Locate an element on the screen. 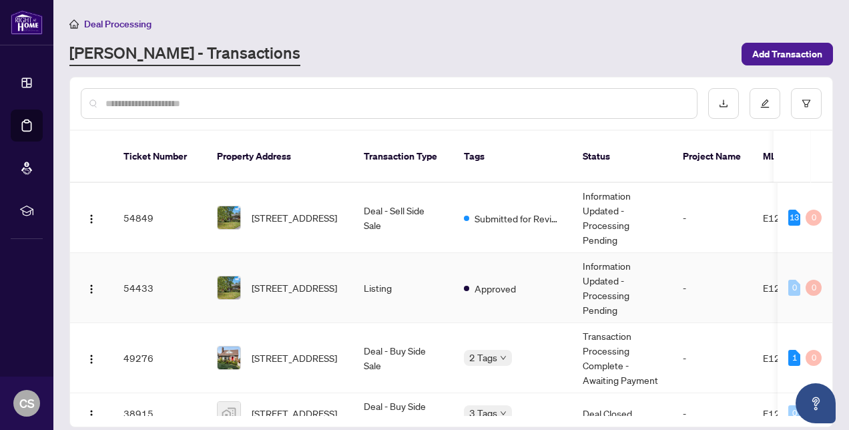  th: Property Address is located at coordinates (280, 157).